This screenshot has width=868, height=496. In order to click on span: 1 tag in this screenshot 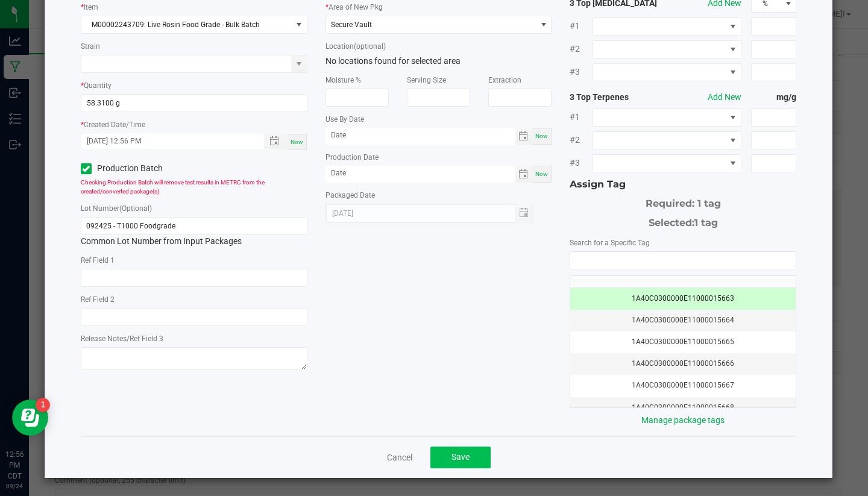, I will do `click(706, 222)`.